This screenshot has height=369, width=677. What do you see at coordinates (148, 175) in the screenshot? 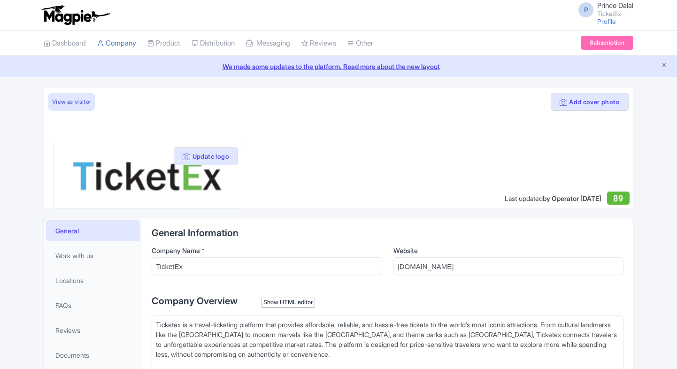
I see `img: ioztqgu4eomieysq1tjx.png` at bounding box center [148, 175].